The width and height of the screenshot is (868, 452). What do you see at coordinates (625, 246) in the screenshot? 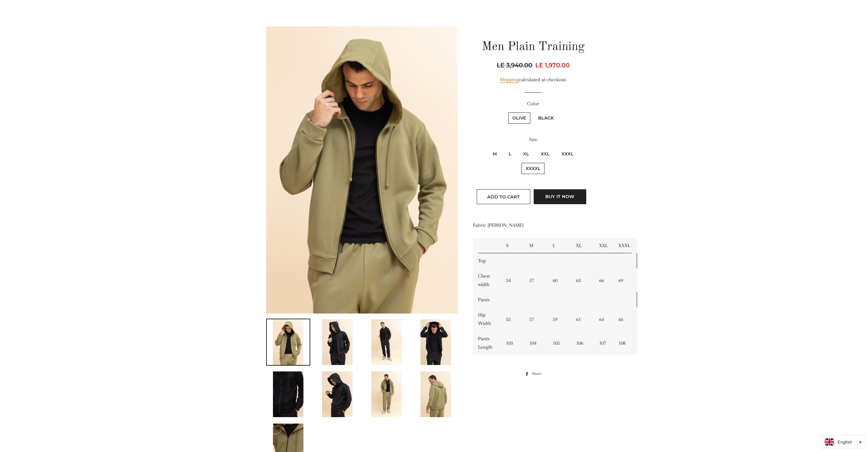
I see `td: XXXL` at bounding box center [625, 246].